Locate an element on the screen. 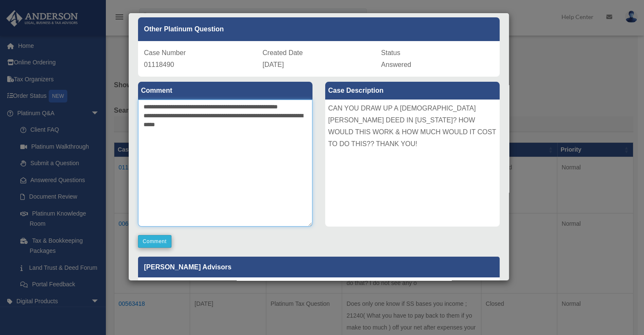 The image size is (644, 335). span: Created Date is located at coordinates (283, 52).